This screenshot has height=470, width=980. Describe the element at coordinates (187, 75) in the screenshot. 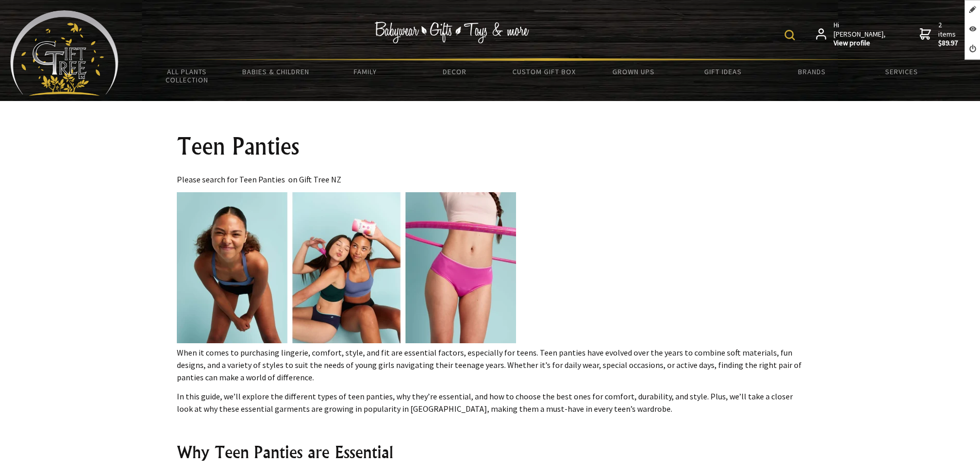

I see `a: All Plants Collection` at that location.